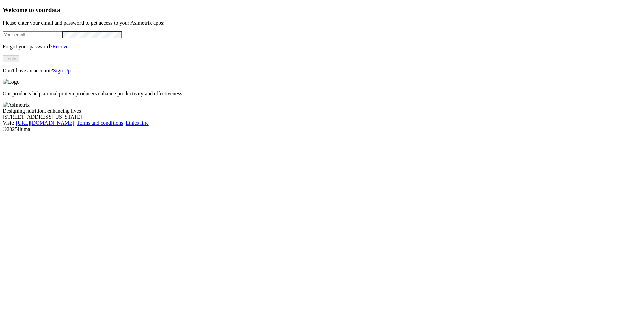  I want to click on p: Please enter your email and password to get access to your Asimetrix apps:, so click(322, 23).